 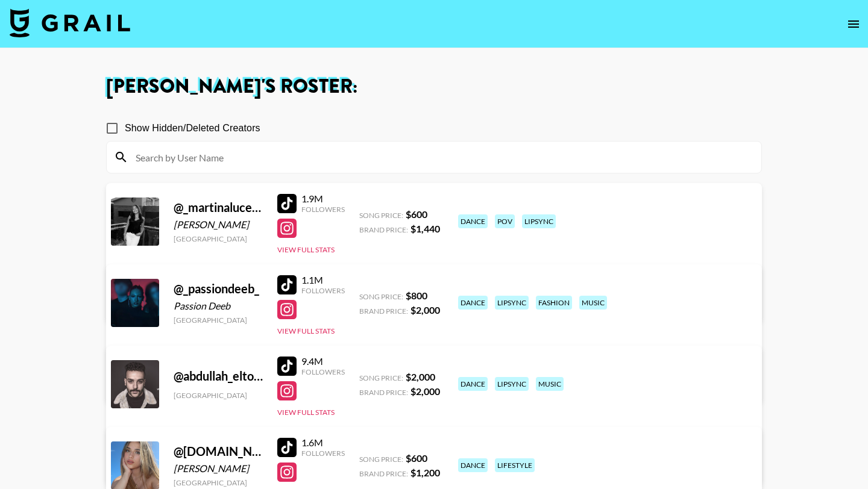 What do you see at coordinates (323, 361) in the screenshot?
I see `div: 9.4M` at bounding box center [323, 361].